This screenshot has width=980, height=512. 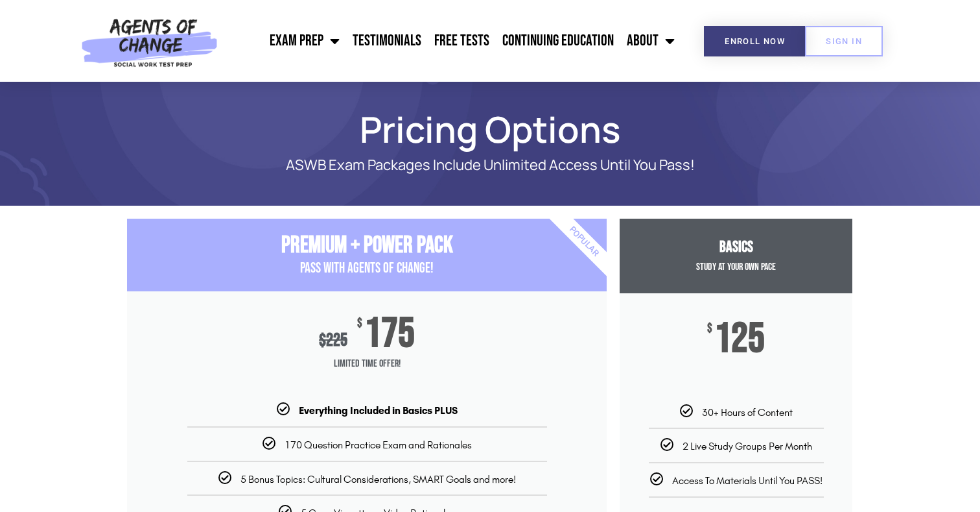 I want to click on span: SIGN IN, so click(x=844, y=41).